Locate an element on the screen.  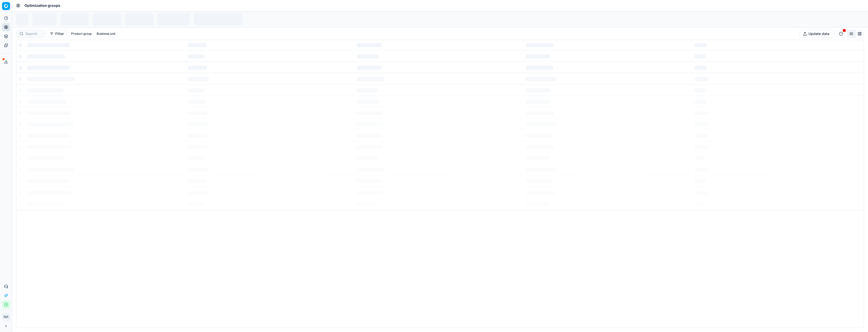
button: Product group is located at coordinates (81, 34).